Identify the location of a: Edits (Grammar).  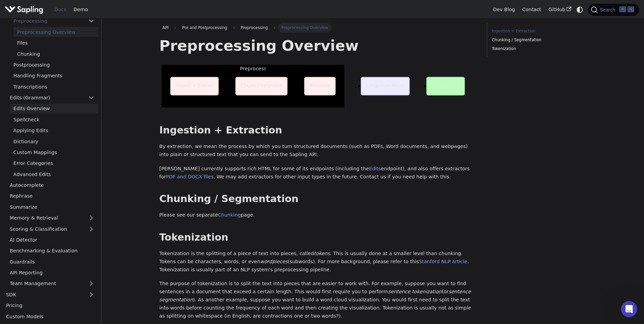
(52, 98).